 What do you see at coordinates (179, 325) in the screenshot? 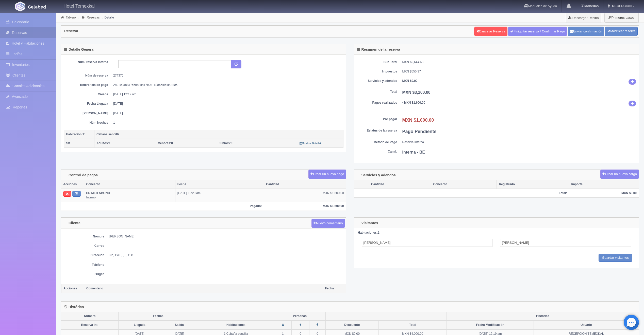
I see `th: Salida` at bounding box center [179, 325].